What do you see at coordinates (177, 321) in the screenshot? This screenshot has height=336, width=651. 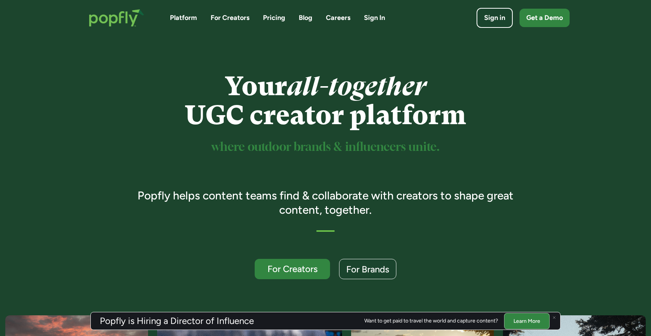 I see `h3: Popfly is Hiring a Director of Influence` at bounding box center [177, 321].